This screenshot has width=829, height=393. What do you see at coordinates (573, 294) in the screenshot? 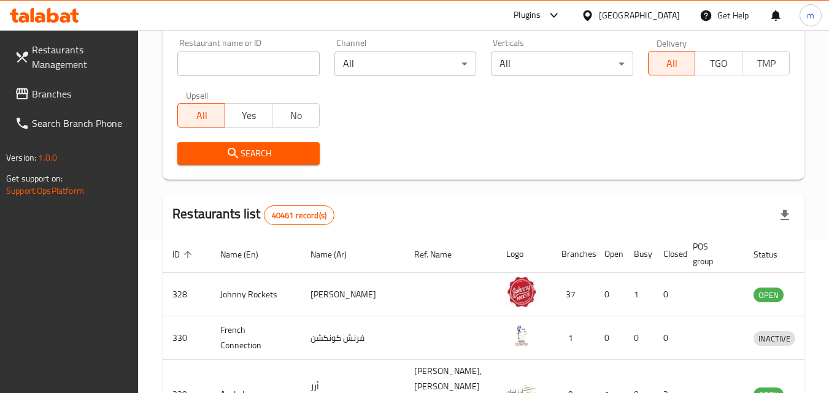
I see `td: 37` at bounding box center [573, 294].